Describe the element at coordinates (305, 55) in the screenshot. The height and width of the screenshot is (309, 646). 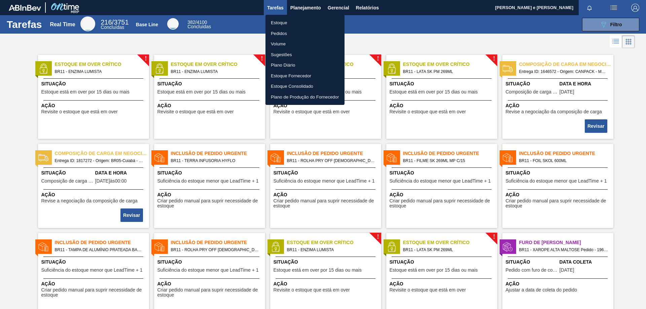
I see `a: Sugestões` at that location.